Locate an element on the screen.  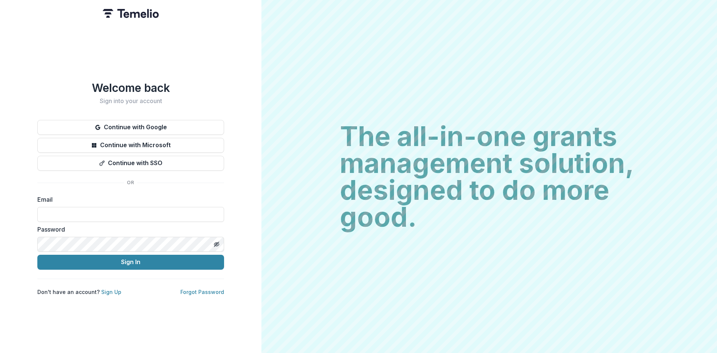
a: Sign Up is located at coordinates (111, 292).